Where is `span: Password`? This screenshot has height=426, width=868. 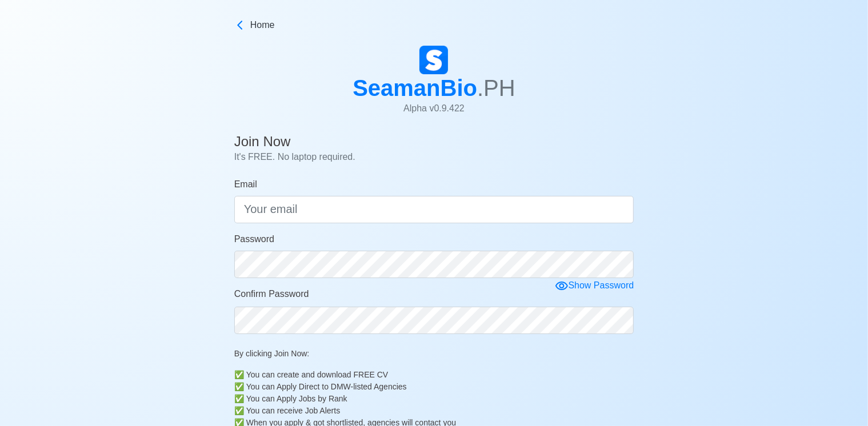
span: Password is located at coordinates (254, 239).